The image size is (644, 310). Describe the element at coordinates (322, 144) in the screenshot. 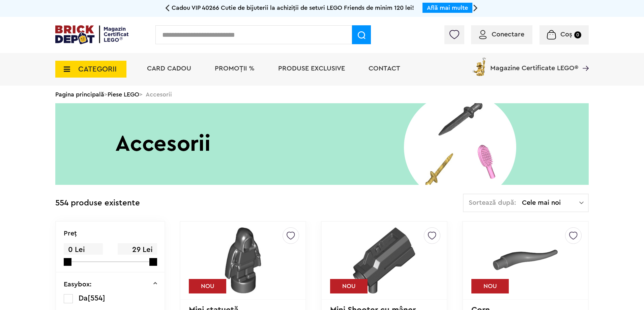

I see `img: Accesorii` at that location.